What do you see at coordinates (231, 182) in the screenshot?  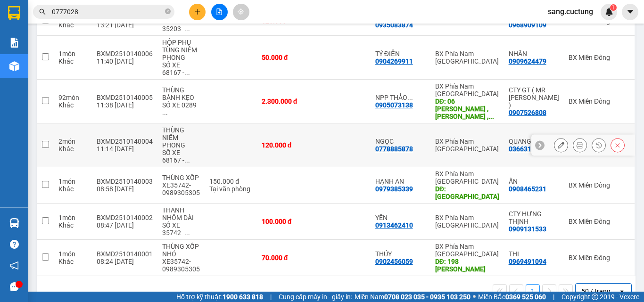 I see `div: 150.000 đ` at bounding box center [231, 182].